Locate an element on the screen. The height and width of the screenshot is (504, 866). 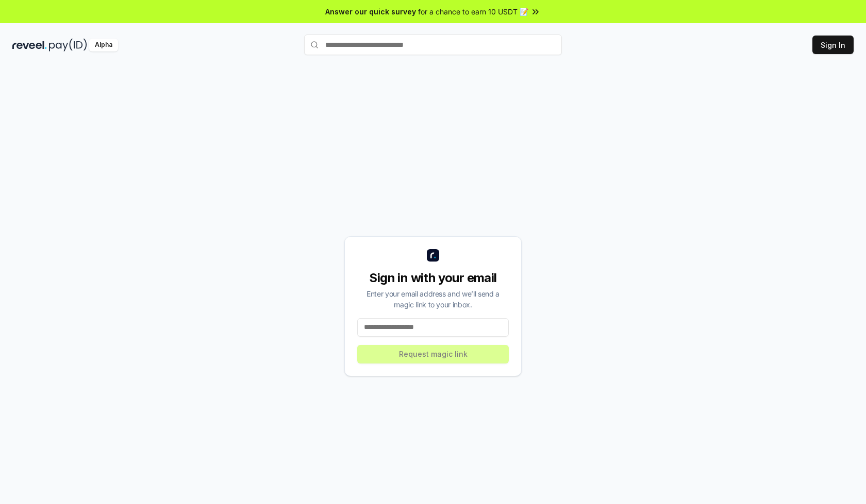
div: Sign in with your email is located at coordinates (433, 278).